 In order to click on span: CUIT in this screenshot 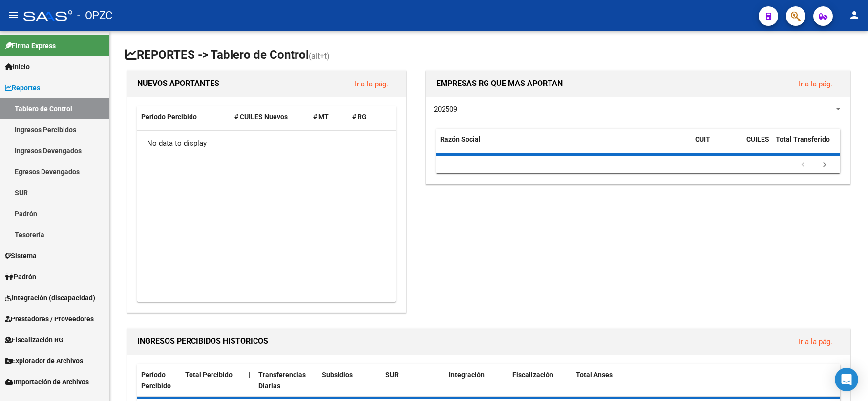, I will do `click(703, 139)`.